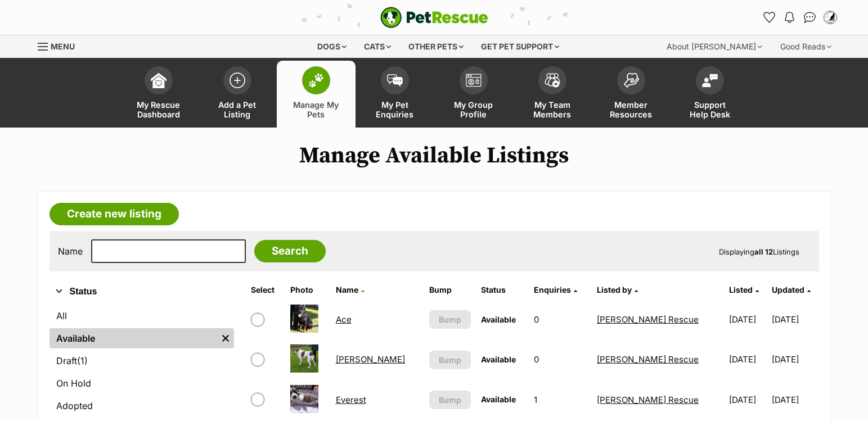 The image size is (868, 422). I want to click on span: Updated, so click(788, 290).